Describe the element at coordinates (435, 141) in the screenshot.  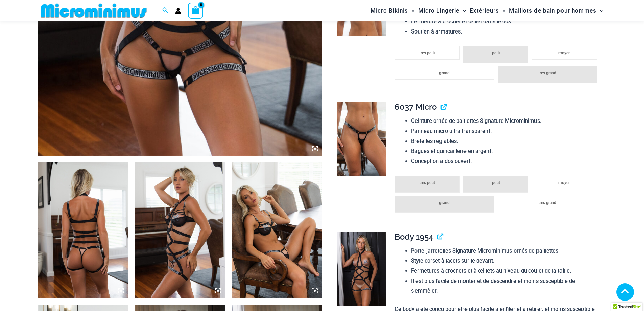
I see `font: Bretelles réglables.` at that location.